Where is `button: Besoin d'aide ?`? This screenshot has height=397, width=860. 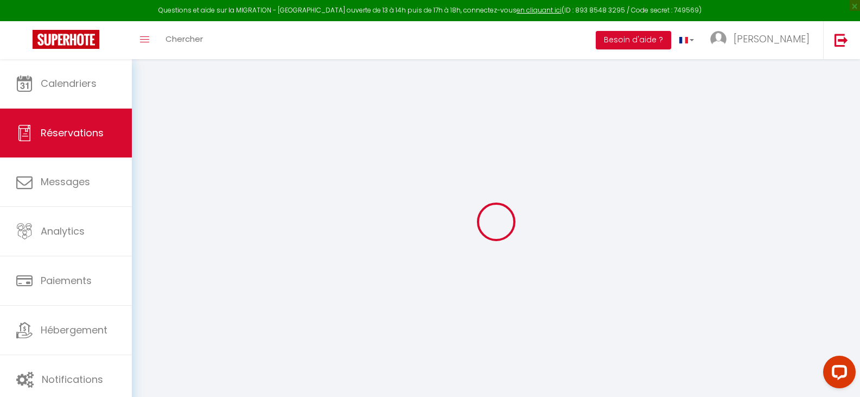 button: Besoin d'aide ? is located at coordinates (634, 40).